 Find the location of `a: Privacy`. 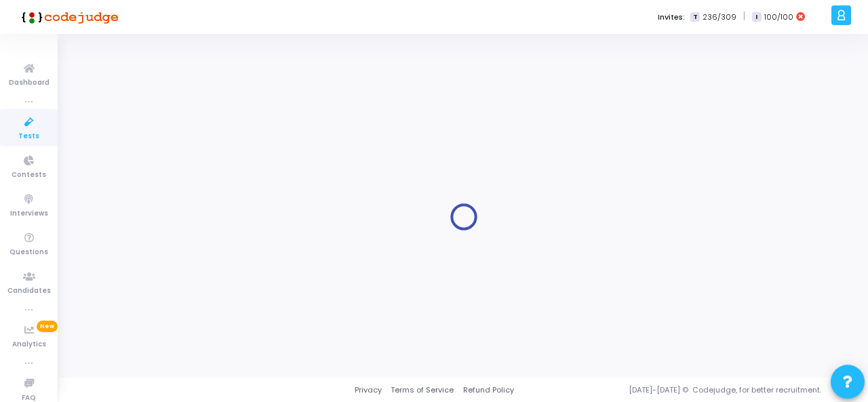

a: Privacy is located at coordinates (368, 390).